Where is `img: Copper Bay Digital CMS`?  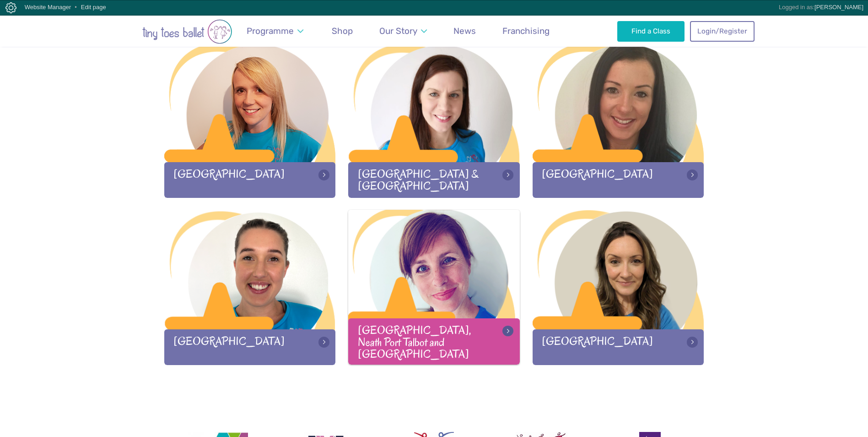 img: Copper Bay Digital CMS is located at coordinates (11, 8).